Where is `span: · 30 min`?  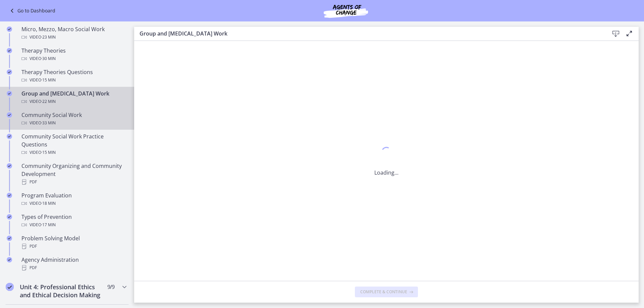
span: · 30 min is located at coordinates (48, 59).